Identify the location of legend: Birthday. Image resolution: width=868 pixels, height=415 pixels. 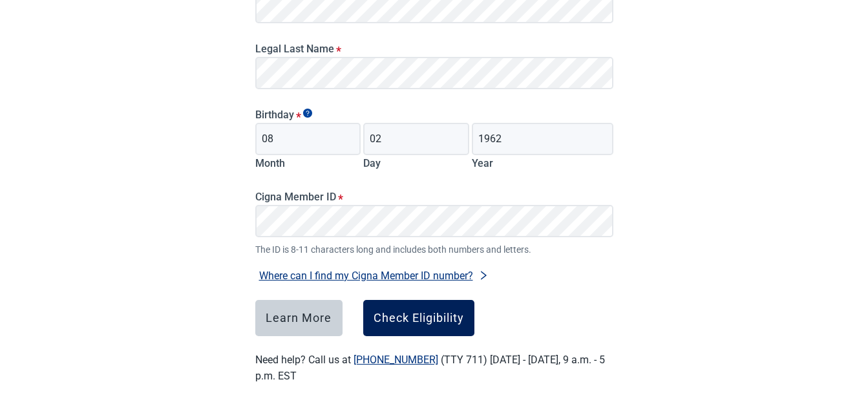
(435, 114).